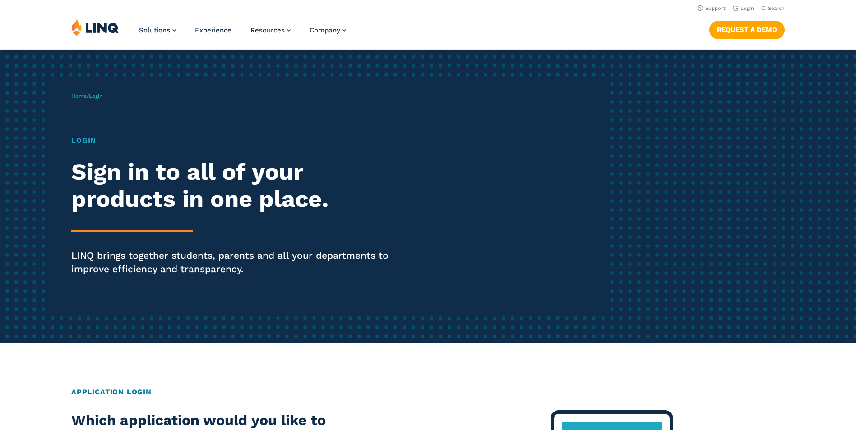  What do you see at coordinates (79, 96) in the screenshot?
I see `a: Home` at bounding box center [79, 96].